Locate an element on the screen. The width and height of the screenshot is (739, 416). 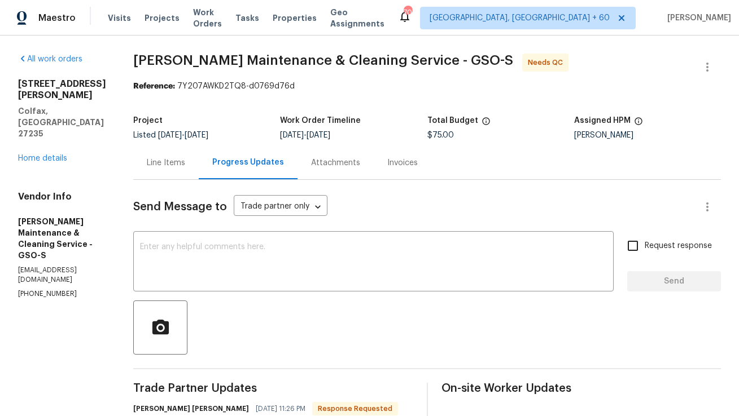
a: Home details is located at coordinates (42, 159).